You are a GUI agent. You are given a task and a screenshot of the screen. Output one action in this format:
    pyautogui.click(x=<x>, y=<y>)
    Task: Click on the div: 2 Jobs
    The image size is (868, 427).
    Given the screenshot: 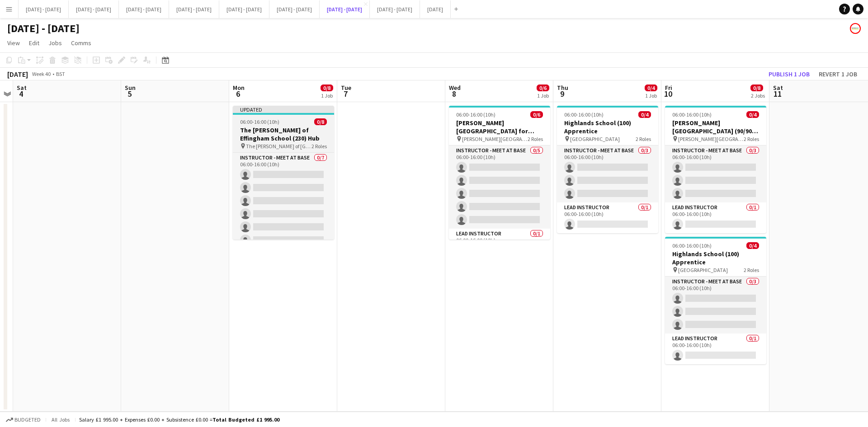 What is the action you would take?
    pyautogui.click(x=758, y=96)
    